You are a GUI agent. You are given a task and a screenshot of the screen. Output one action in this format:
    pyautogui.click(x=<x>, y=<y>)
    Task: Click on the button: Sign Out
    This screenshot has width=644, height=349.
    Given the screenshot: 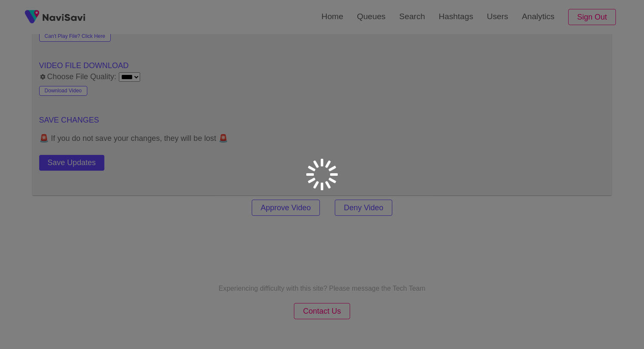 What is the action you would take?
    pyautogui.click(x=592, y=17)
    